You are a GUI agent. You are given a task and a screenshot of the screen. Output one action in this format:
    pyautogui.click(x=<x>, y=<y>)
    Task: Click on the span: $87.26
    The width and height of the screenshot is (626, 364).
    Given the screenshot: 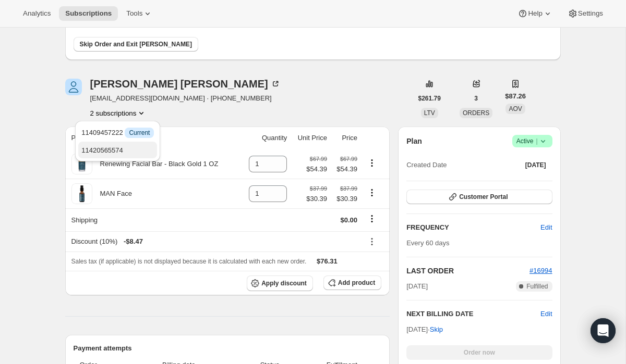 What is the action you would take?
    pyautogui.click(x=515, y=97)
    